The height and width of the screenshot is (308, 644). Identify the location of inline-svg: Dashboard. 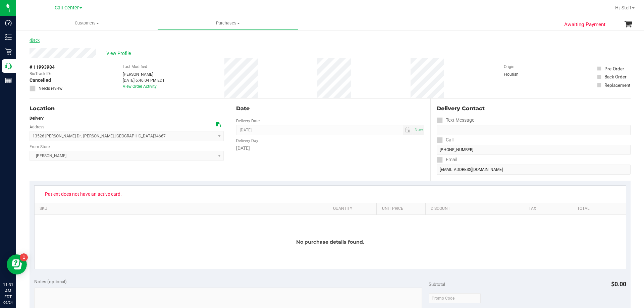
(8, 23).